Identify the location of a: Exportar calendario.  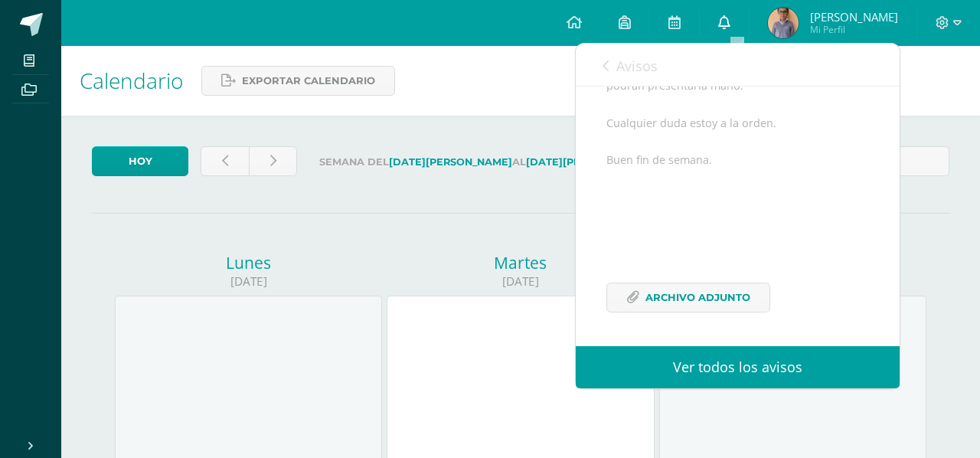
(298, 81).